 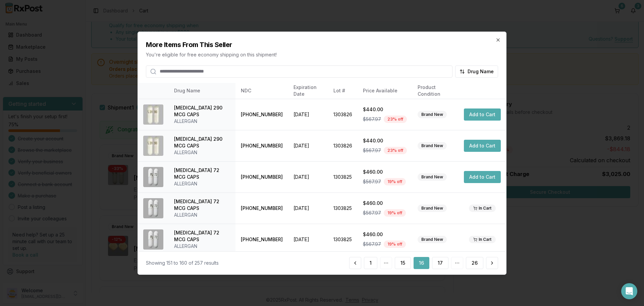 I want to click on button: 16, so click(x=421, y=263).